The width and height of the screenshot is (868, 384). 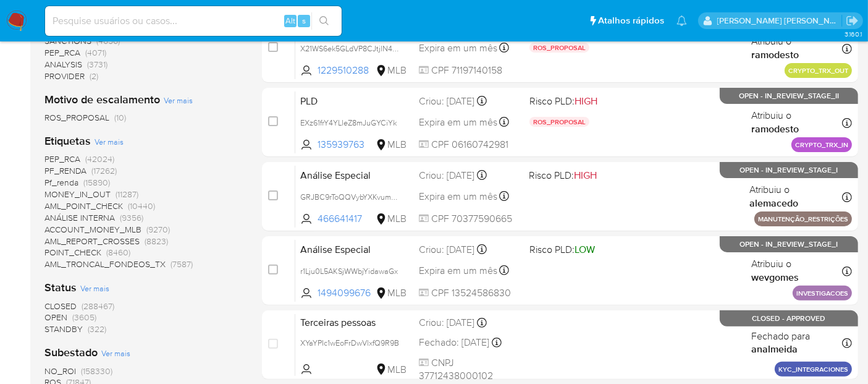 I want to click on input: Pesquise usuários ou casos..., so click(x=193, y=21).